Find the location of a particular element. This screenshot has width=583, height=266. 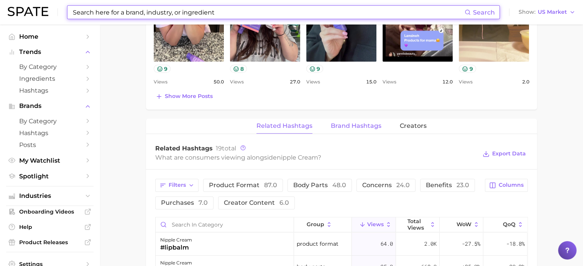

span: 27.0 is located at coordinates (295, 82).